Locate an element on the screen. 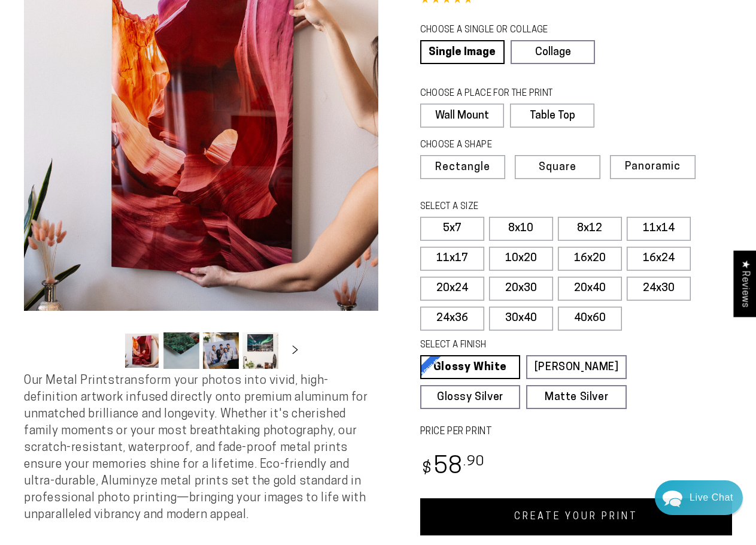 The image size is (756, 545). bdi: 58 is located at coordinates (452, 467).